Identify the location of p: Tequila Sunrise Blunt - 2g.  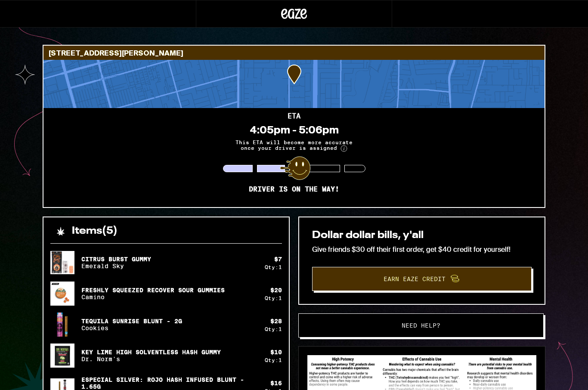
(132, 321).